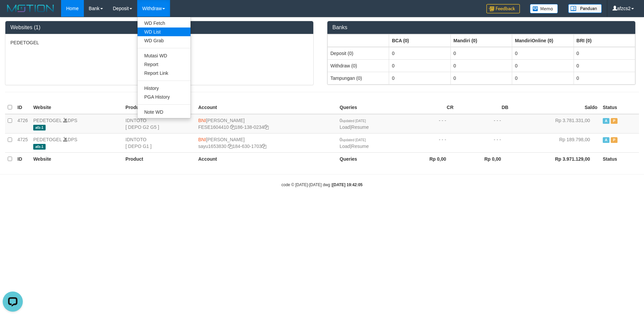  I want to click on th: CR, so click(429, 107).